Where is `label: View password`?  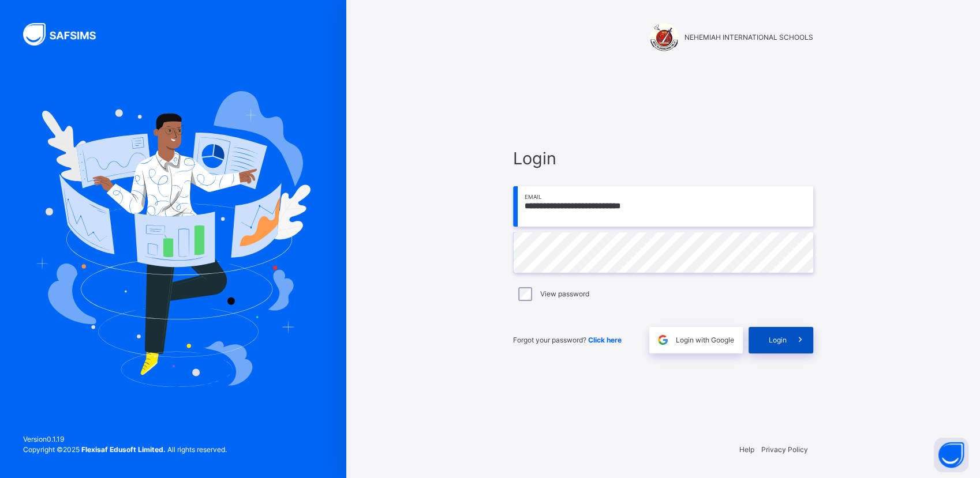
label: View password is located at coordinates (564, 294).